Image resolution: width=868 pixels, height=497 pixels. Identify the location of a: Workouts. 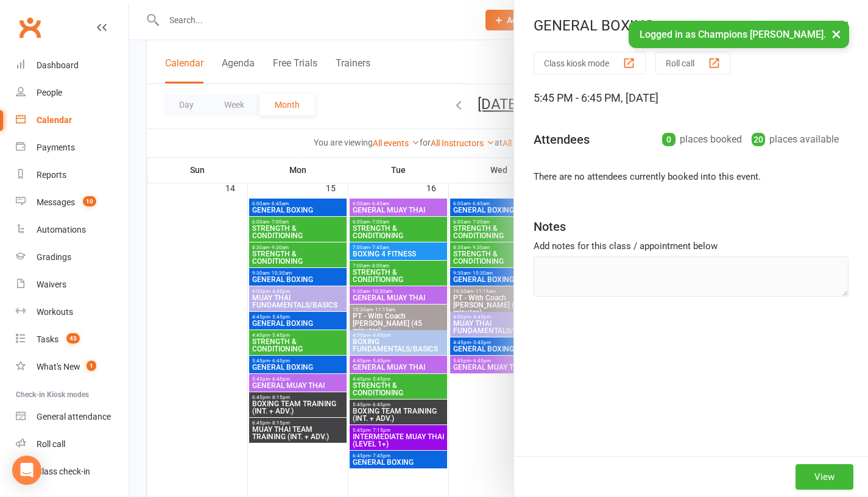
(72, 312).